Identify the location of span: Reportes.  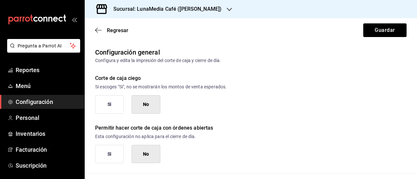
(47, 70).